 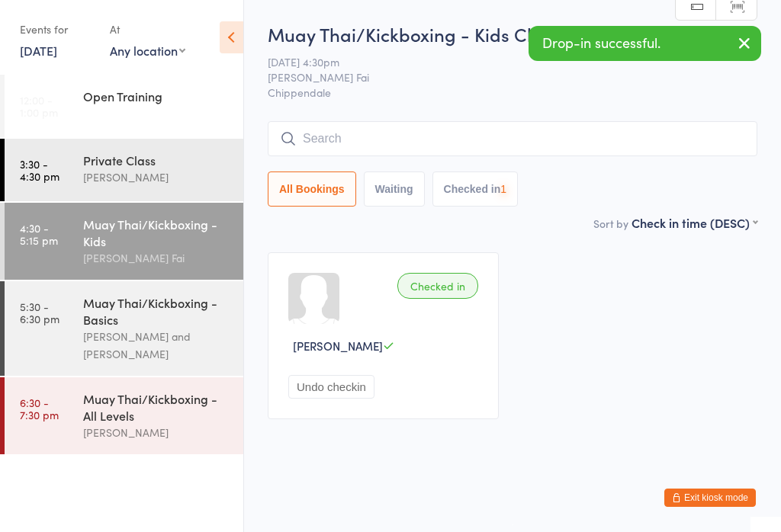 I want to click on time: 3:30 - 4:30 pm, so click(x=40, y=170).